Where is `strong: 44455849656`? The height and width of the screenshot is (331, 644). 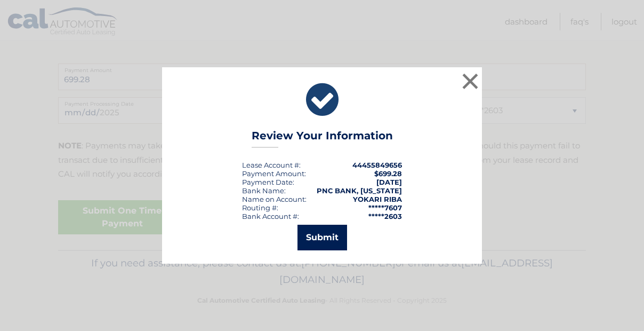 strong: 44455849656 is located at coordinates (377, 165).